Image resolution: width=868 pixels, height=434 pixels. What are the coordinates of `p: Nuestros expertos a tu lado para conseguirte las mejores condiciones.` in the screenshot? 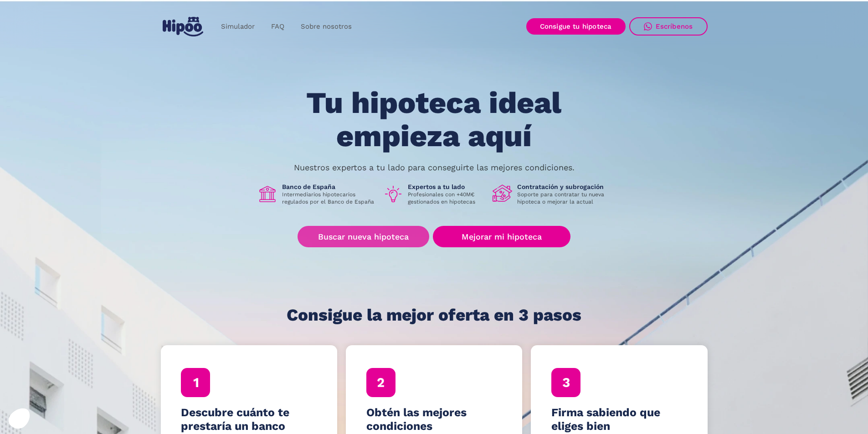 It's located at (434, 167).